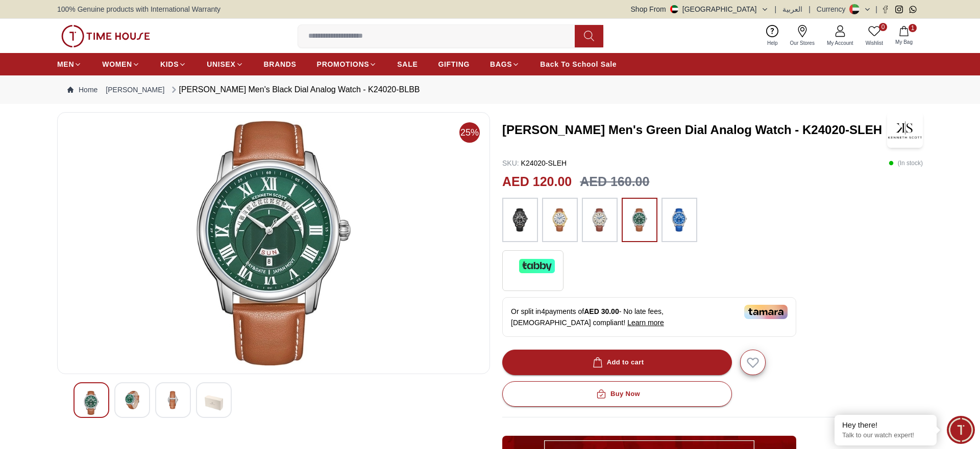 This screenshot has width=980, height=449. Describe the element at coordinates (802, 43) in the screenshot. I see `span: Our Stores` at that location.